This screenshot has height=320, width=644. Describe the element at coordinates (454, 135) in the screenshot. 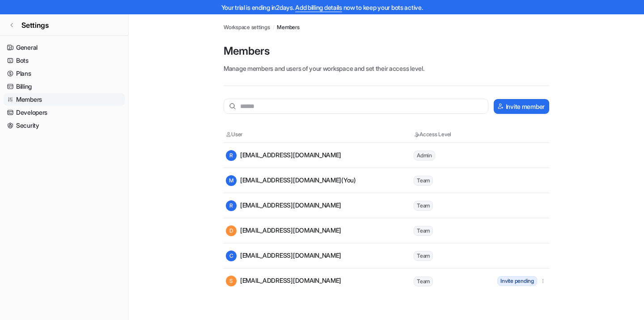

I see `th: Access Level` at that location.